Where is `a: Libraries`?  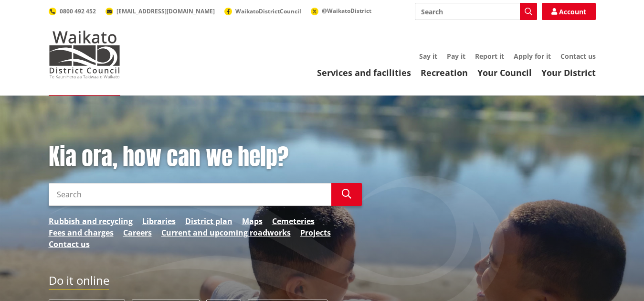
a: Libraries is located at coordinates (159, 221).